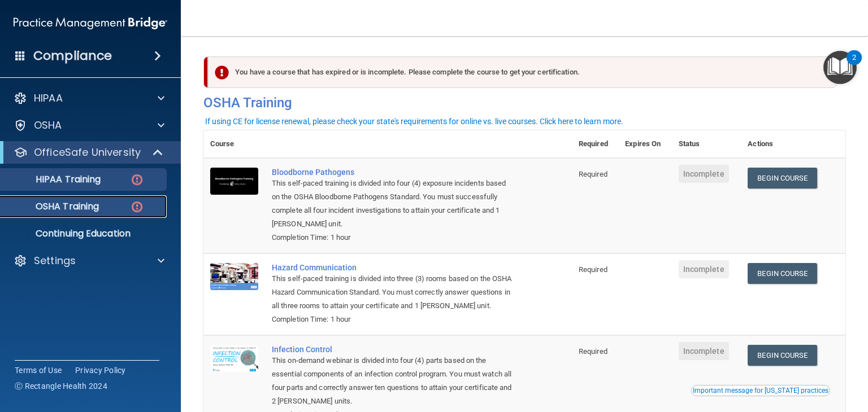  I want to click on p: OSHA, so click(48, 126).